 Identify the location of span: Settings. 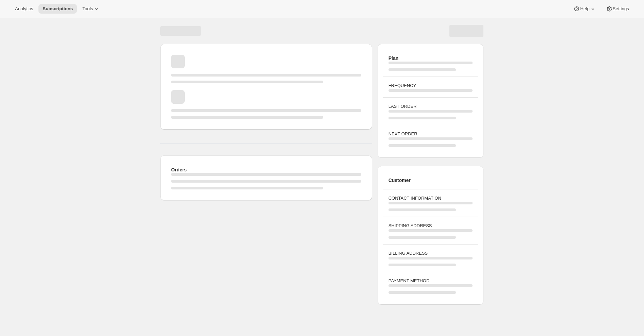
(621, 9).